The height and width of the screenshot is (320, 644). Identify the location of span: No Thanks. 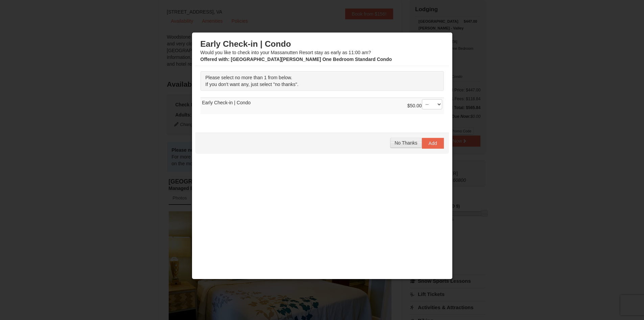
(406, 143).